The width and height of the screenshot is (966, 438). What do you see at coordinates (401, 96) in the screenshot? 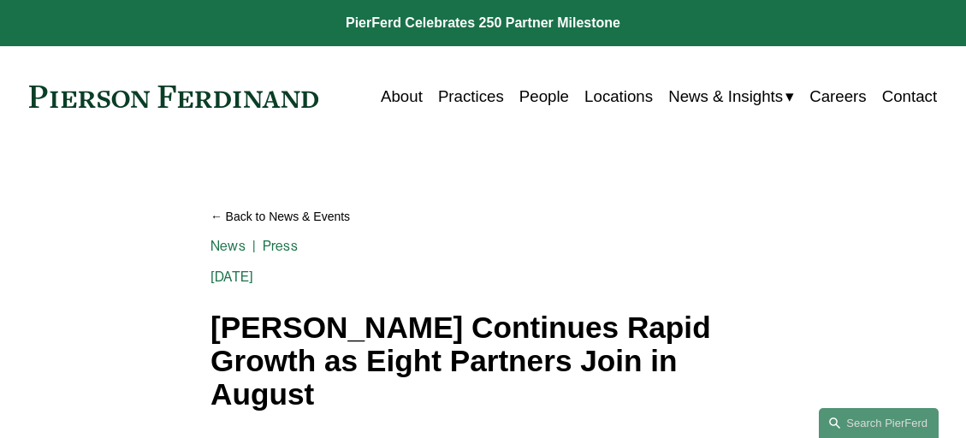
I see `a: About` at bounding box center [401, 96].